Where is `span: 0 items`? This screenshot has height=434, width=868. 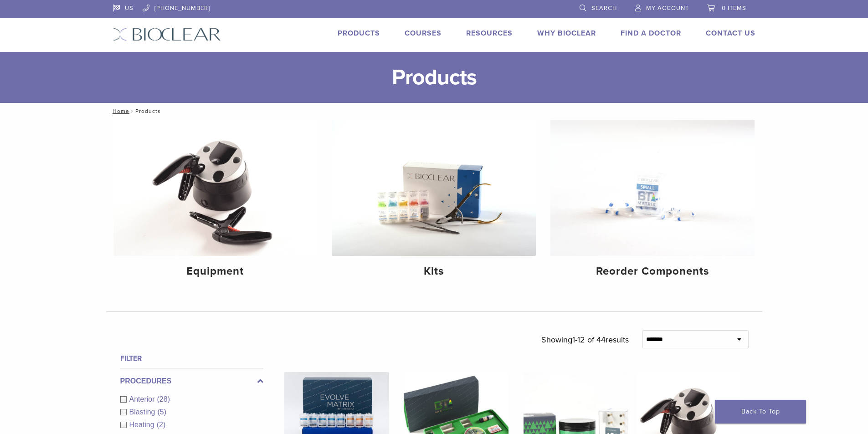
span: 0 items is located at coordinates (734, 8).